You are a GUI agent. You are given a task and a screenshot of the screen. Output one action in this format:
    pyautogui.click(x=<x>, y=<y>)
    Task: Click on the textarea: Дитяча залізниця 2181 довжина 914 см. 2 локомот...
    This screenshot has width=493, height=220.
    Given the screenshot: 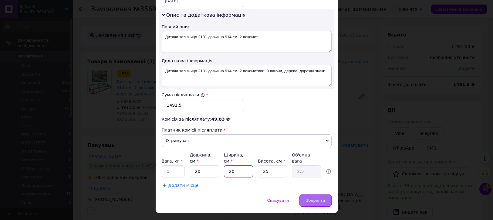 What is the action you would take?
    pyautogui.click(x=247, y=42)
    